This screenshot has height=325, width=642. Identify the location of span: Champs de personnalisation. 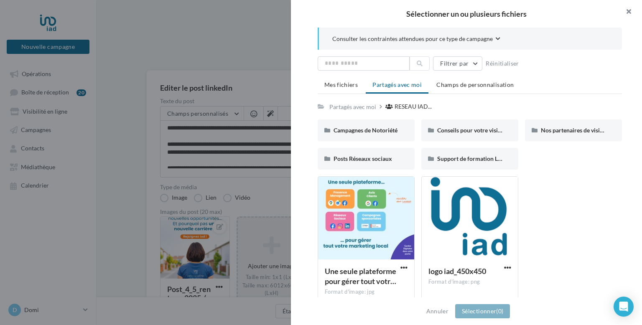
(475, 84).